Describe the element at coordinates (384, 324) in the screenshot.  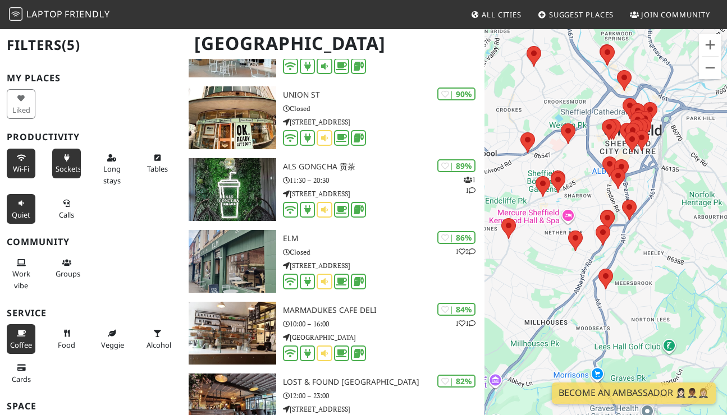
I see `p: 10:00 – 16:00` at that location.